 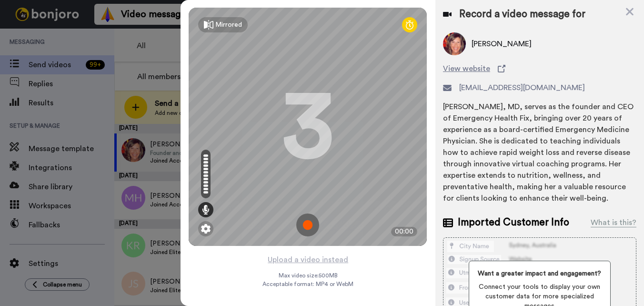 I want to click on span: Want a greater impact and engagement?, so click(x=540, y=273).